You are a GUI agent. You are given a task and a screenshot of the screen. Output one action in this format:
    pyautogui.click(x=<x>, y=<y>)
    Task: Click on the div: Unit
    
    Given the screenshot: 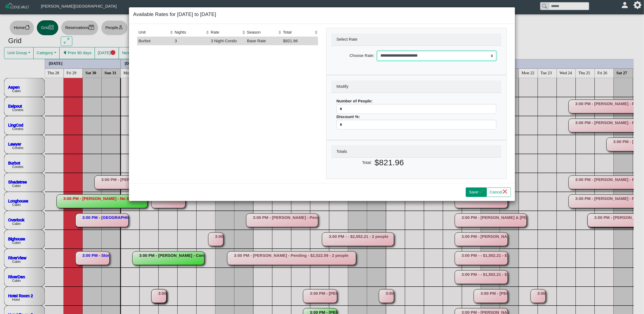 What is the action you would take?
    pyautogui.click(x=154, y=32)
    